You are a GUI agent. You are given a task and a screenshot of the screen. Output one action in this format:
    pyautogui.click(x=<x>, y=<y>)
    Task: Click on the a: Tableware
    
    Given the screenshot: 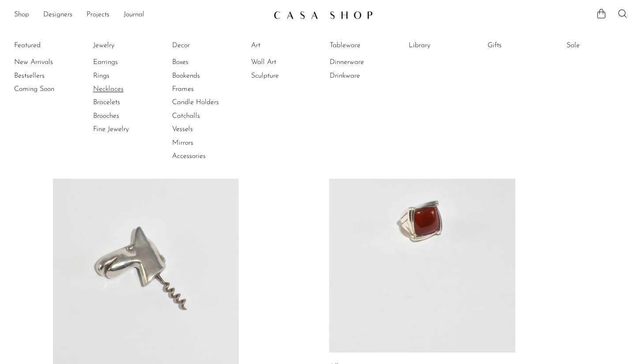 What is the action you would take?
    pyautogui.click(x=363, y=45)
    